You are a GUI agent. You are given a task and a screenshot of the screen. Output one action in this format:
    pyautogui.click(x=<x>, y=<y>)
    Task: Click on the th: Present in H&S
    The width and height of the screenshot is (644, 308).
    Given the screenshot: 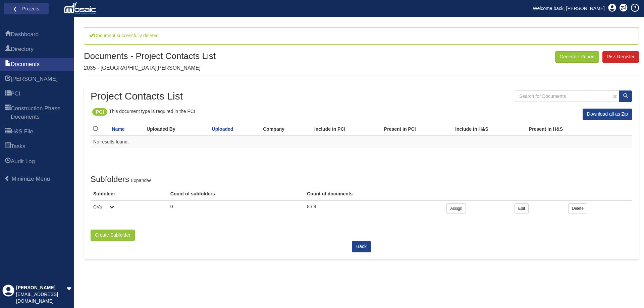 What is the action you would take?
    pyautogui.click(x=564, y=129)
    